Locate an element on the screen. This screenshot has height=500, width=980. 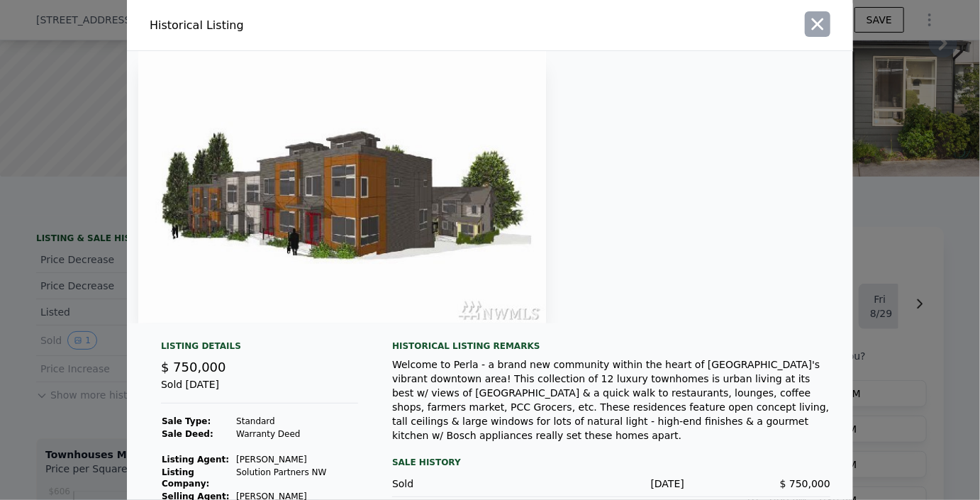
div: Sale History is located at coordinates (611, 462).